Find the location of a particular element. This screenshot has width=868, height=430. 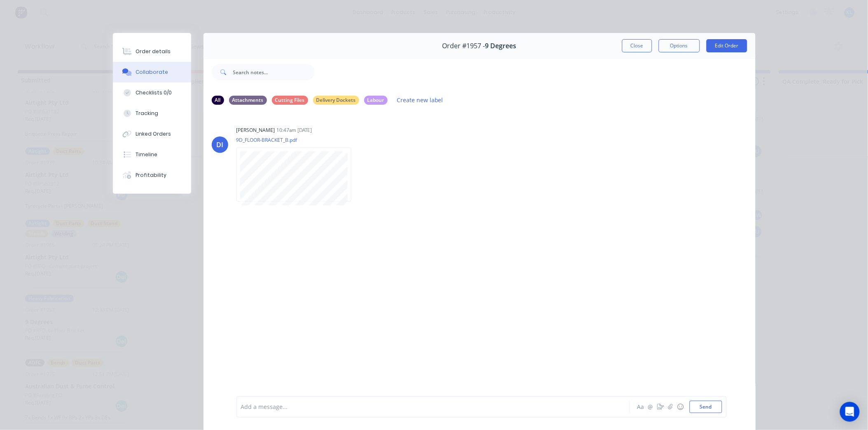

div: Cutting Files is located at coordinates (290, 100).